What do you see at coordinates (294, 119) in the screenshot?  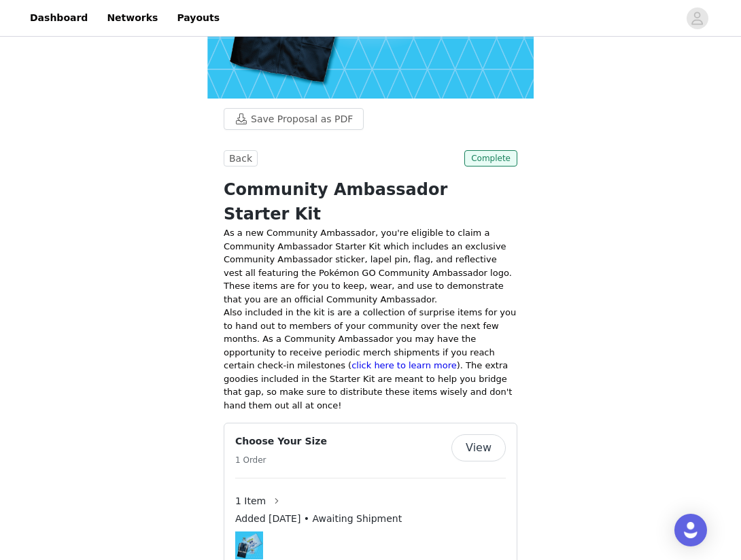 I see `button: Save Proposal as PDF` at bounding box center [294, 119].